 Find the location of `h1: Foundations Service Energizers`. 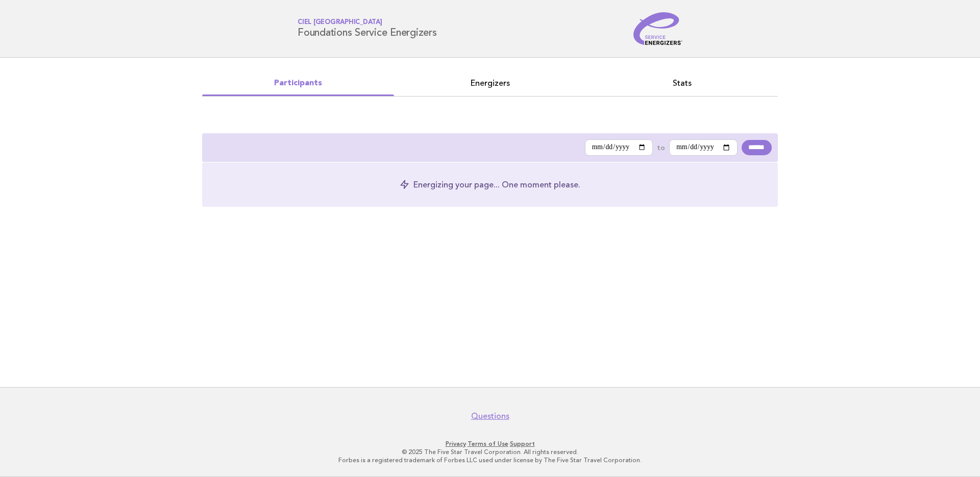

h1: Foundations Service Energizers is located at coordinates (367, 29).